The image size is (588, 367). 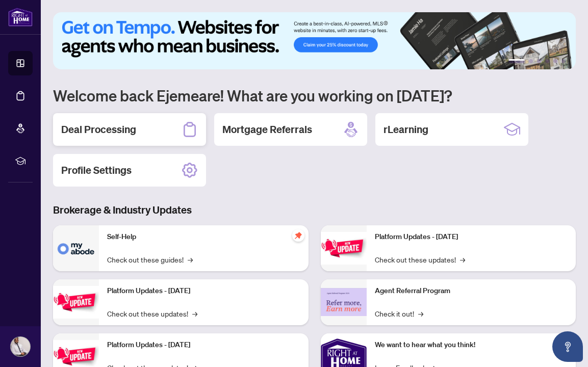 What do you see at coordinates (96, 170) in the screenshot?
I see `h2: Profile Settings` at bounding box center [96, 170].